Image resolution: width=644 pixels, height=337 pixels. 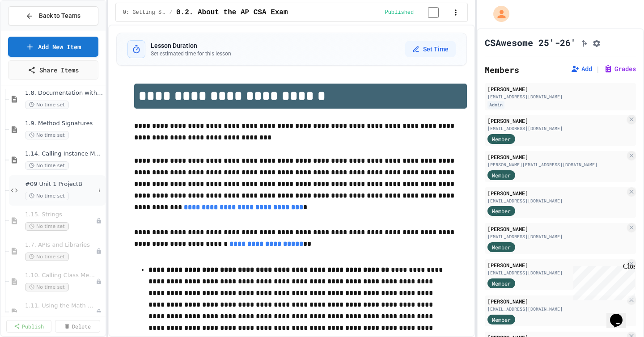 What do you see at coordinates (60, 245) in the screenshot?
I see `span: 1.7. APIs and Libraries` at bounding box center [60, 245].